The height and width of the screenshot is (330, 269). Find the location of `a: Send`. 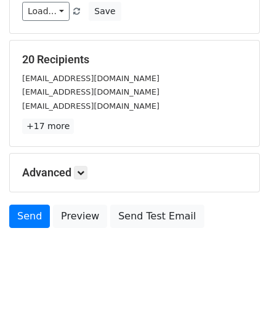

a: Send is located at coordinates (30, 216).